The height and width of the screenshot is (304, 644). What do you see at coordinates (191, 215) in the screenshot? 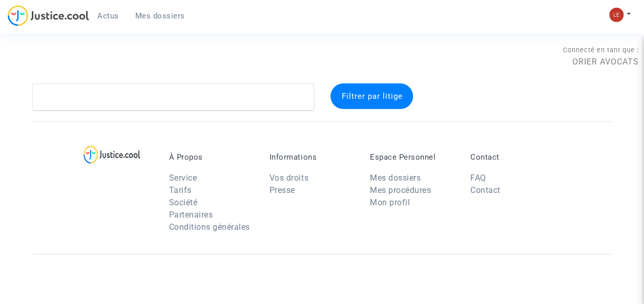
I see `a: Partenaires` at bounding box center [191, 215].